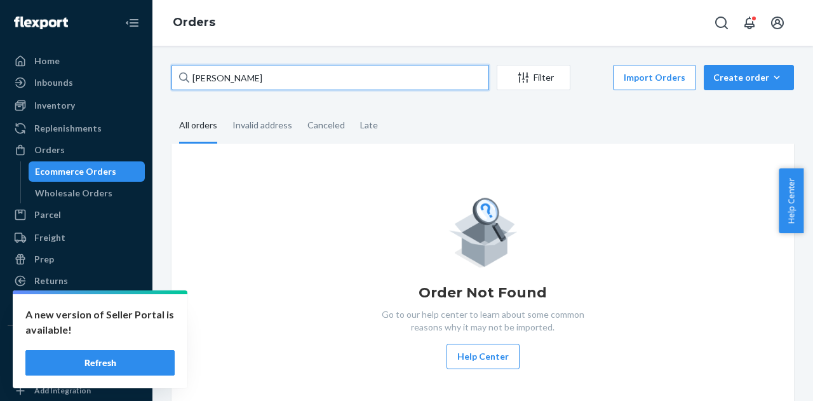 Image resolution: width=813 pixels, height=401 pixels. Describe the element at coordinates (132, 23) in the screenshot. I see `button: Close Navigation` at that location.